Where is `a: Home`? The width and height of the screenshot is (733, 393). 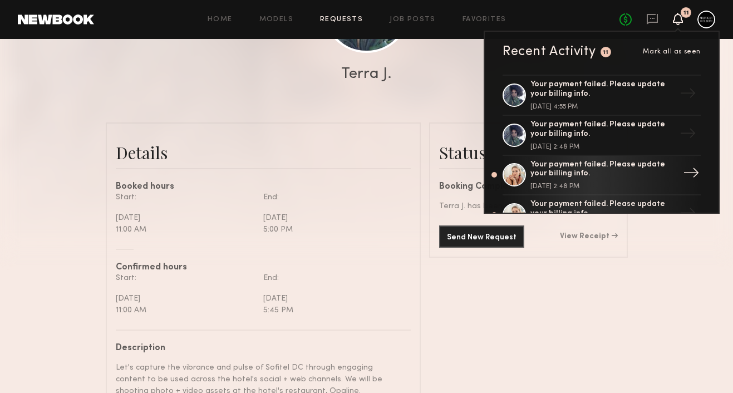
a: Home is located at coordinates (220, 19).